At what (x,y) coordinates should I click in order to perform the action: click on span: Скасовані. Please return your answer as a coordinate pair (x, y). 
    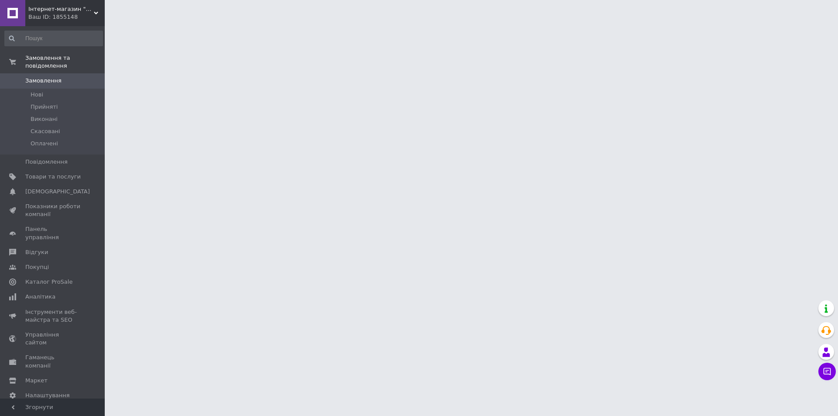
    Looking at the image, I should click on (45, 131).